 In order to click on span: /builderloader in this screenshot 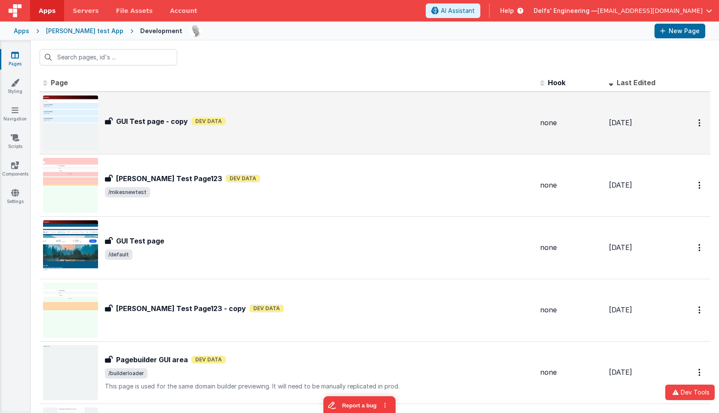, I will do `click(126, 373)`.